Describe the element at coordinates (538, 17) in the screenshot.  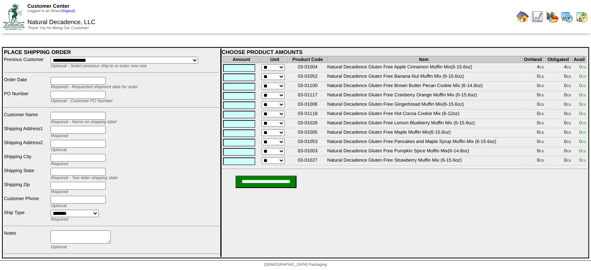
I see `img: line_graph.gif` at that location.